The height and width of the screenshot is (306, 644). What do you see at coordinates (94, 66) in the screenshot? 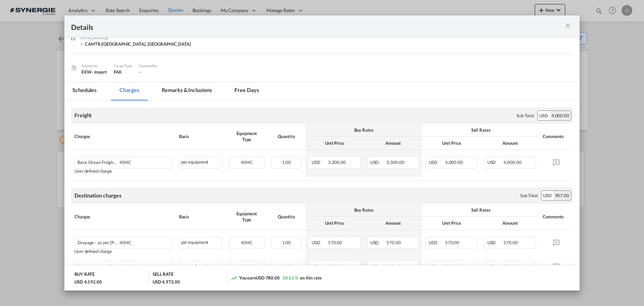
I see `div: Incoterms` at bounding box center [94, 66].